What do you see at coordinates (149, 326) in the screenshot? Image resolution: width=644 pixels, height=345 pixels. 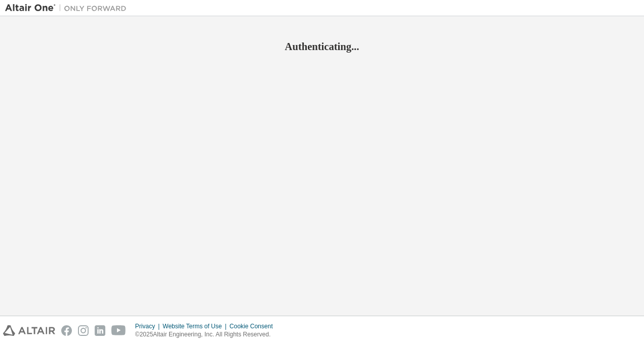 I see `div: Privacy` at bounding box center [149, 326].